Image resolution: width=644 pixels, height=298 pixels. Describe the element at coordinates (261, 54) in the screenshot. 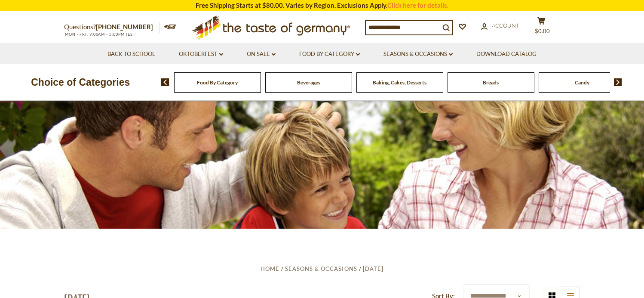

I see `a: On Sale` at that location.